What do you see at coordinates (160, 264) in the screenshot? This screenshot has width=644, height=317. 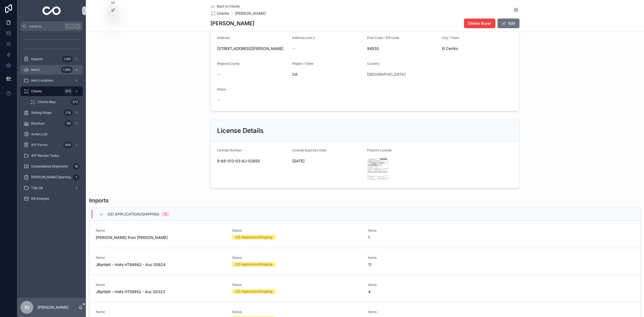 I see `span: JBartlett - Holts HT66662 - Auc S0824` at bounding box center [160, 264].